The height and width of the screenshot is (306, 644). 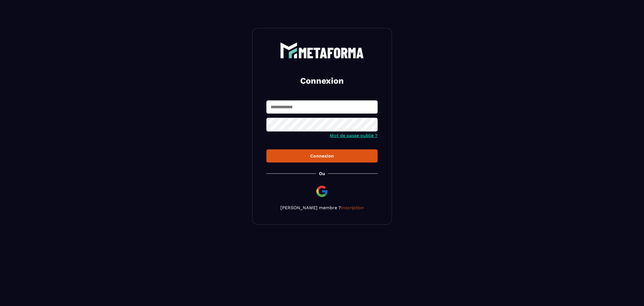 What do you see at coordinates (322, 50) in the screenshot?
I see `img: logo` at bounding box center [322, 50].